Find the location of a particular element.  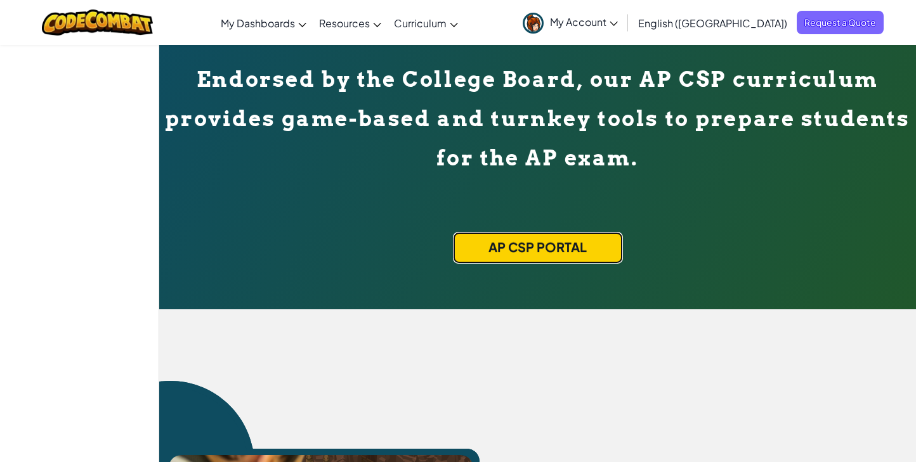

a: My Account is located at coordinates (570, 22).